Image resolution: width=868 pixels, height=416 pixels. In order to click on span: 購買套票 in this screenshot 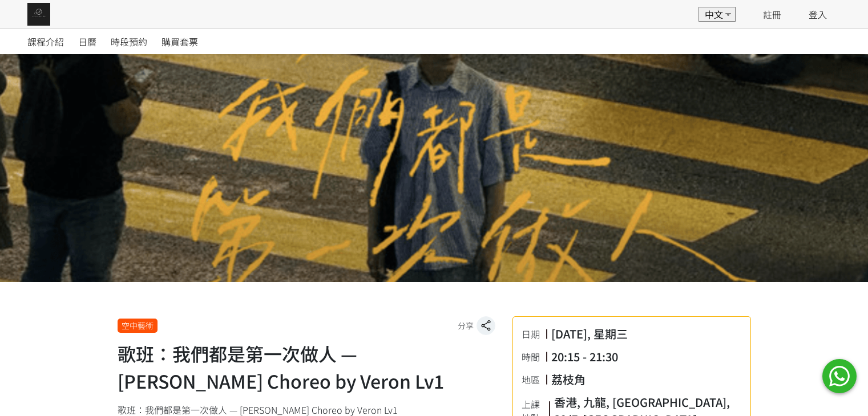, I will do `click(180, 41)`.